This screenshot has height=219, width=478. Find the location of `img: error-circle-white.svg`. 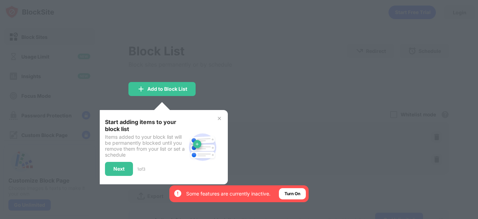

img: error-circle-white.svg is located at coordinates (178, 193).